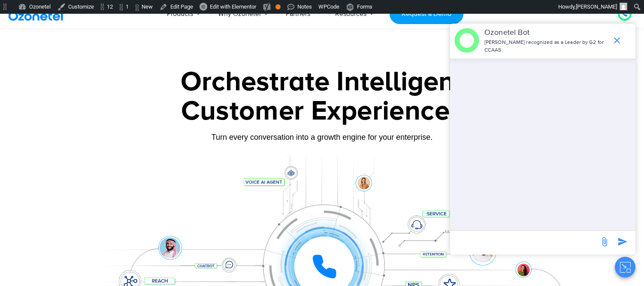 This screenshot has width=644, height=286. Describe the element at coordinates (546, 33) in the screenshot. I see `p: Ozonetel Bot` at that location.